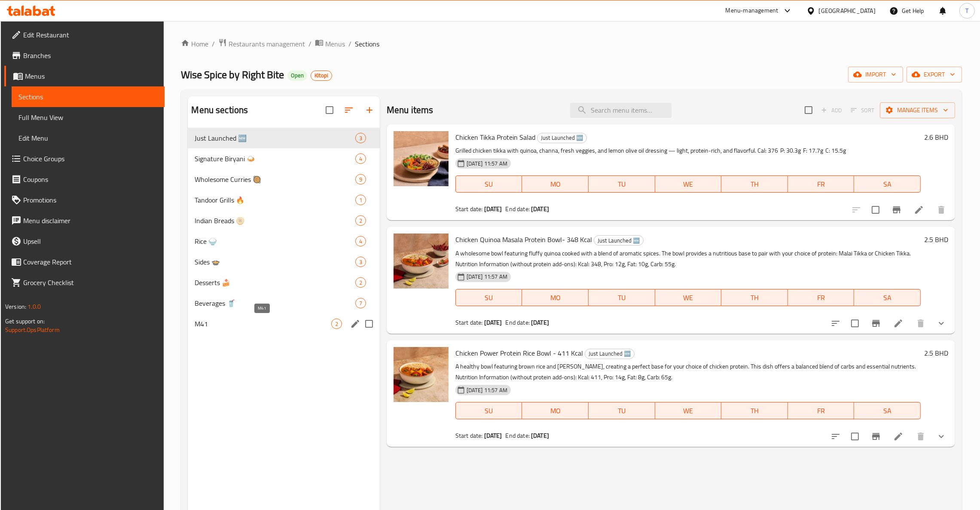 The height and width of the screenshot is (510, 980). Describe the element at coordinates (275, 158) in the screenshot. I see `span: Signature Biryani 🍛` at that location.